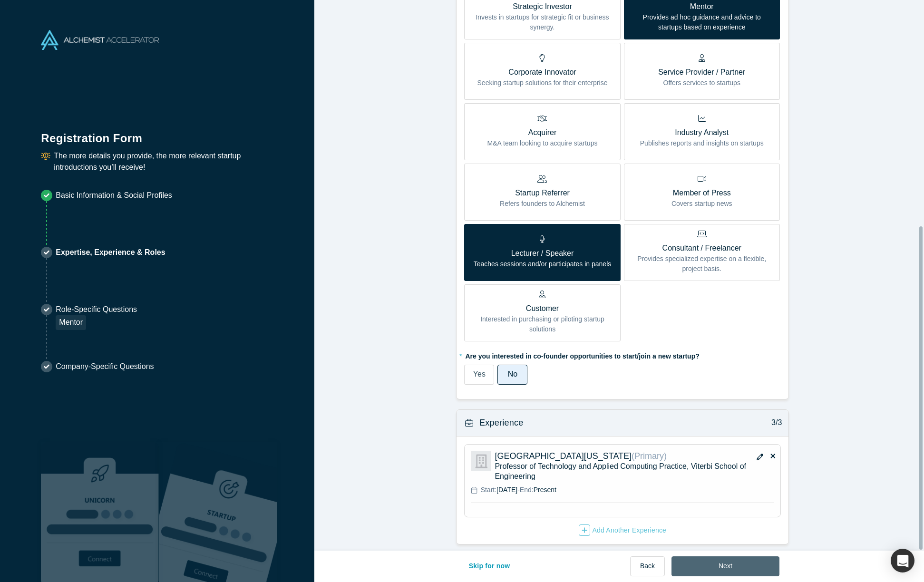  I want to click on div: Add Another Experience, so click(622, 530).